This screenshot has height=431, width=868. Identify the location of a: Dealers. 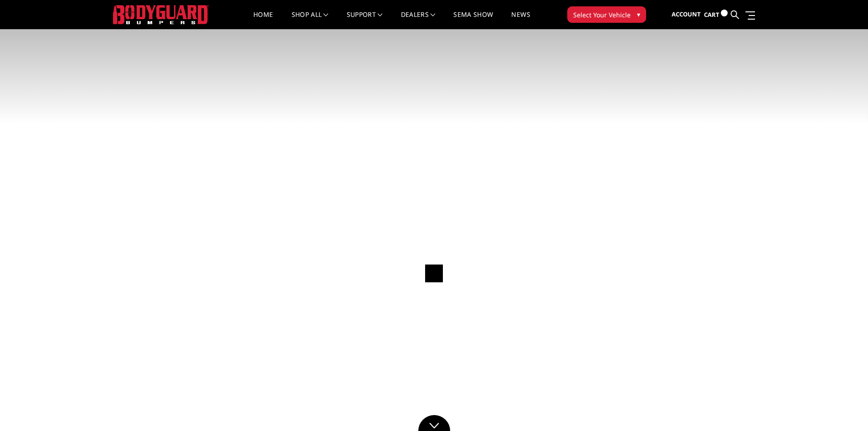
(418, 20).